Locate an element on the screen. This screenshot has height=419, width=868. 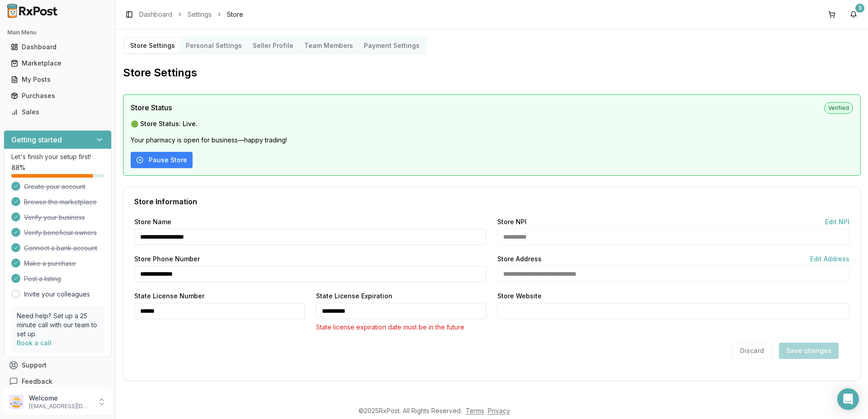
a: Book a call is located at coordinates (34, 343).